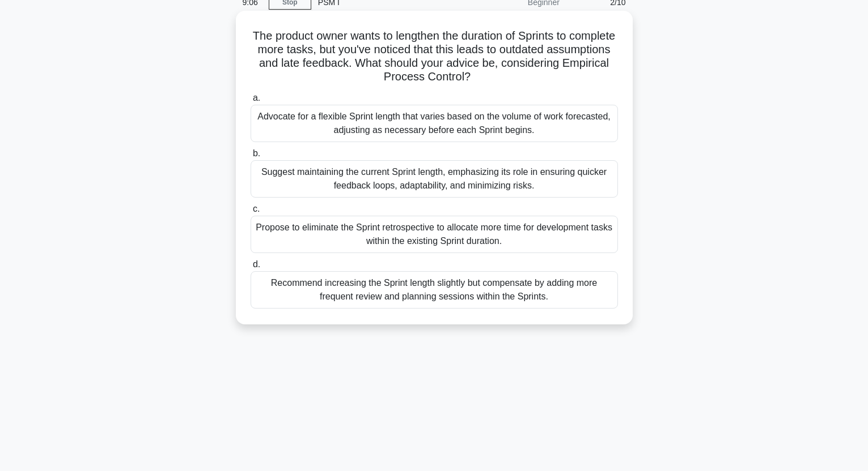  What do you see at coordinates (435, 179) in the screenshot?
I see `div: Suggest maintaining the current Sprint length, emphasizing its role in ensuring quicker feedback ...` at bounding box center [435, 179].